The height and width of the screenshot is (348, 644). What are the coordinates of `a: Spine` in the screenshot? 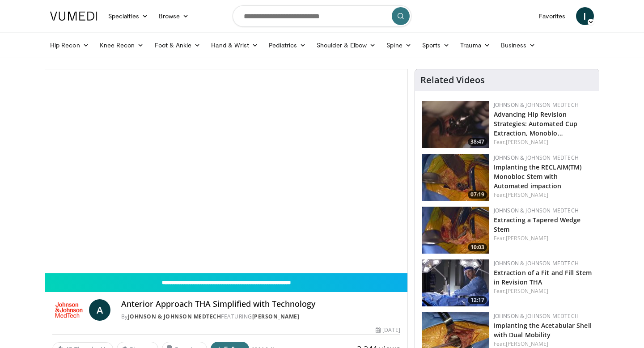 It's located at (399, 45).